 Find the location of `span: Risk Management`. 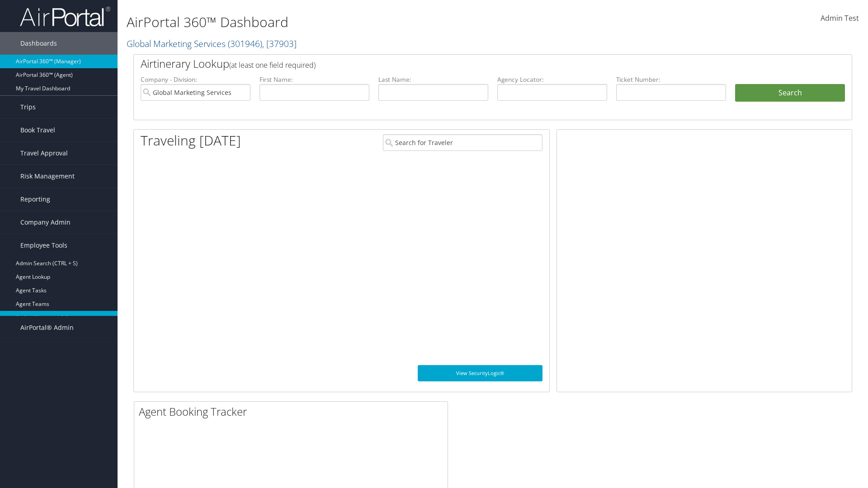

span: Risk Management is located at coordinates (48, 176).